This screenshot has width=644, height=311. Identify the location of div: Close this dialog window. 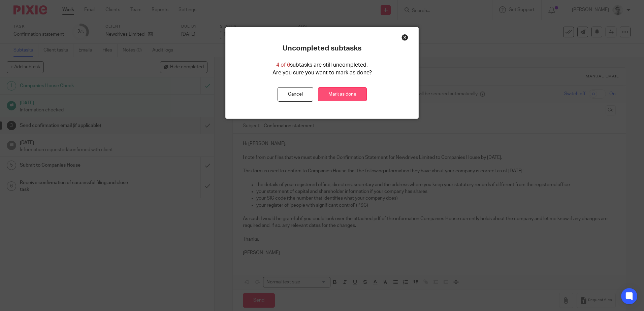
(405, 38).